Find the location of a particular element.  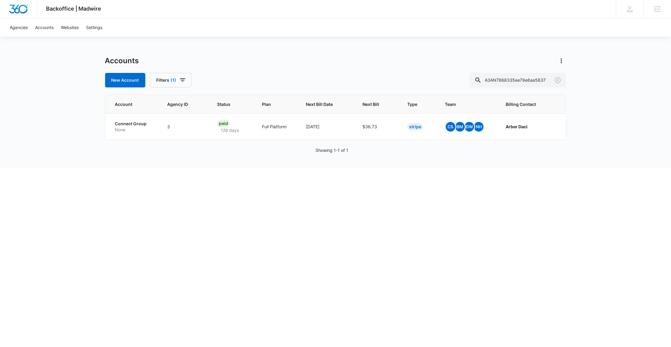

input: Search is located at coordinates (518, 80).